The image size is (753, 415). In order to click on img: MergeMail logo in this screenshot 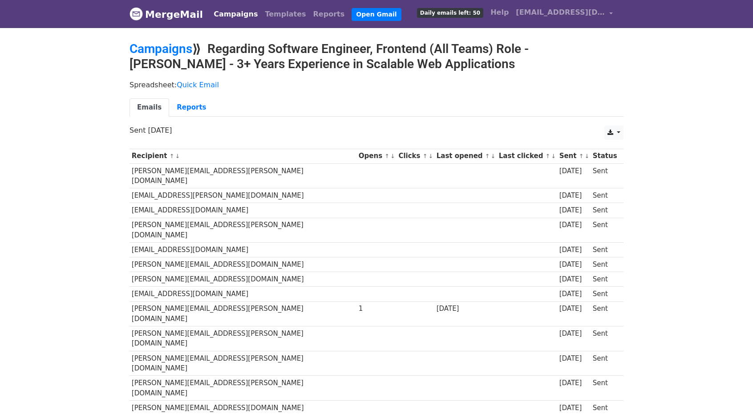, I will do `click(136, 14)`.